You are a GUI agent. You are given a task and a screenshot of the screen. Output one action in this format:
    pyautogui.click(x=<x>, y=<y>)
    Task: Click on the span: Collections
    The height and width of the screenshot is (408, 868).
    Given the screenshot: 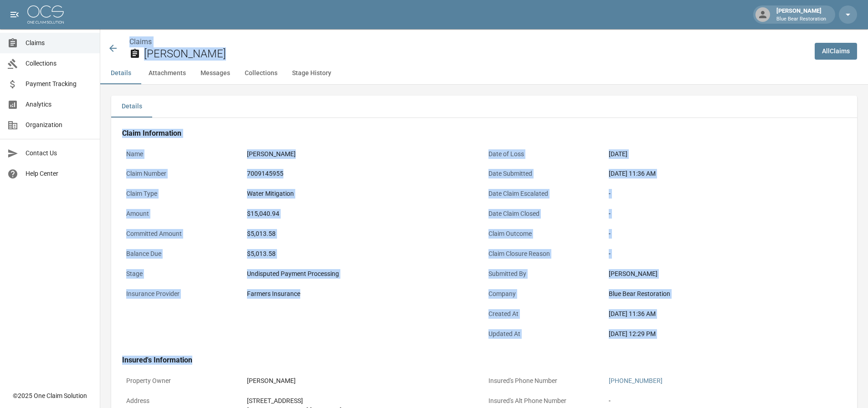 What is the action you would take?
    pyautogui.click(x=59, y=63)
    